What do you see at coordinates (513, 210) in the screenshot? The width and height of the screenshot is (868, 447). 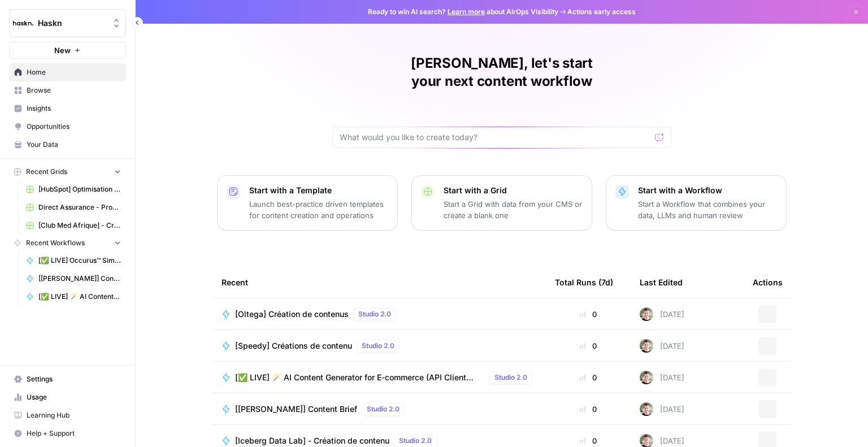 I see `p: Start a Grid with data from your CMS or create a blank one` at bounding box center [513, 210].